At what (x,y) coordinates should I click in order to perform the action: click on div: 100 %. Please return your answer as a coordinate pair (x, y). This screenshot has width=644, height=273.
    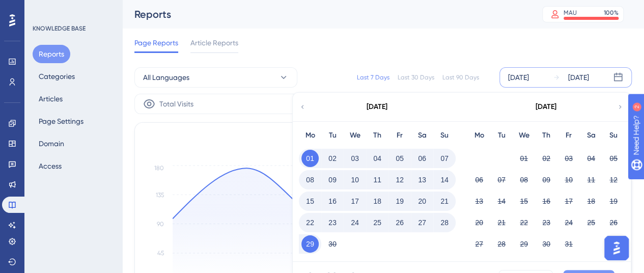
    Looking at the image, I should click on (611, 13).